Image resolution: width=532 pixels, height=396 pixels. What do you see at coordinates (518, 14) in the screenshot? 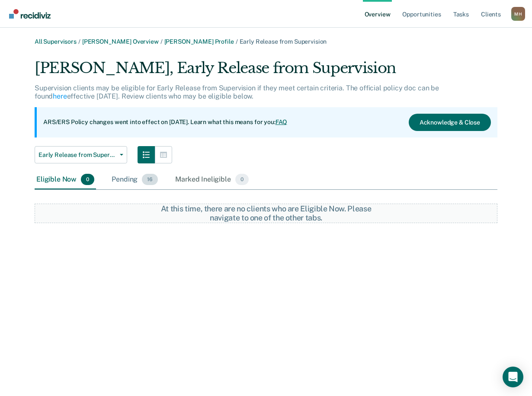
I see `div: M H` at bounding box center [518, 14].